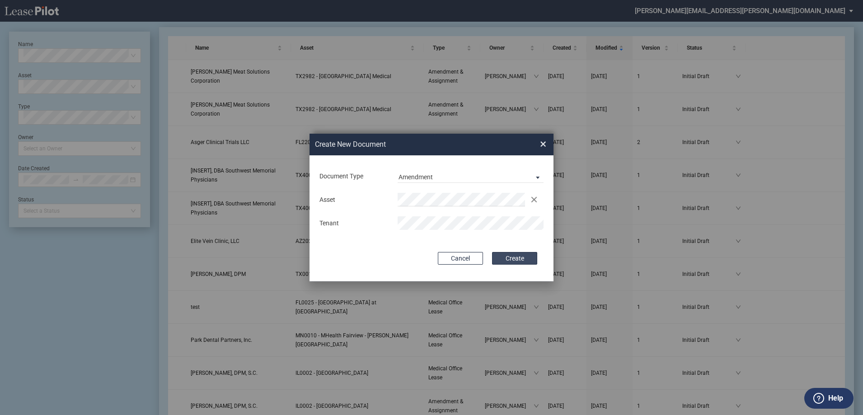 The width and height of the screenshot is (863, 415). Describe the element at coordinates (353, 224) in the screenshot. I see `div: Tenant` at that location.